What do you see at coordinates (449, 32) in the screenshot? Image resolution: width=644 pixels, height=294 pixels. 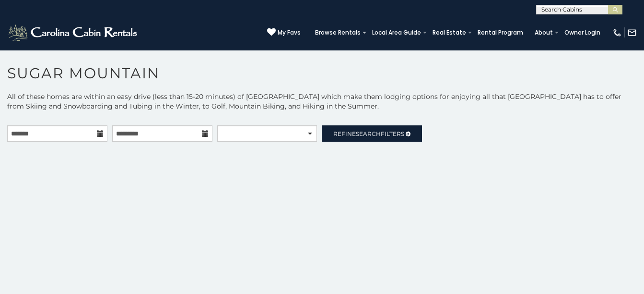 I see `a: Real Estate` at bounding box center [449, 32].